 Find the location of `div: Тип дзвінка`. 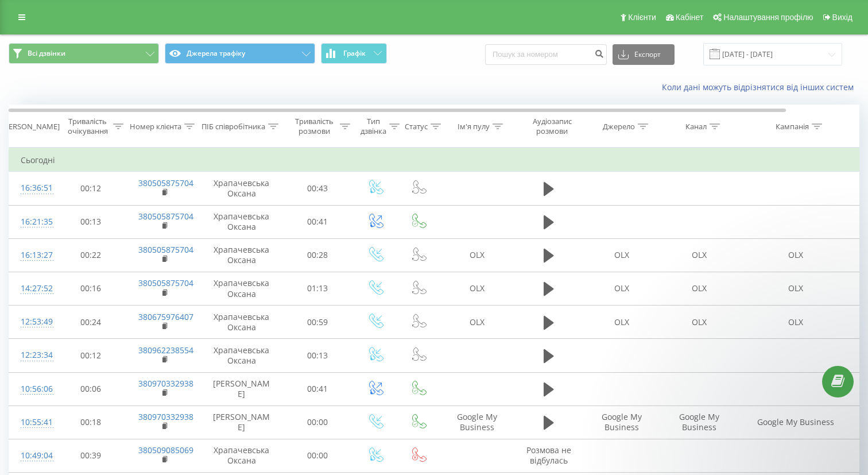

div: Тип дзвінка is located at coordinates (373, 127).